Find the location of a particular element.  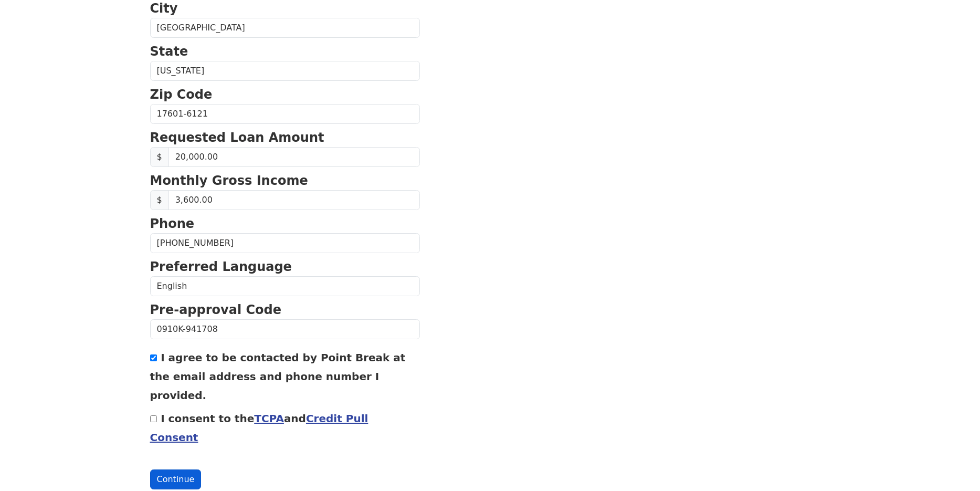

label: I consent to the and is located at coordinates (259, 427).